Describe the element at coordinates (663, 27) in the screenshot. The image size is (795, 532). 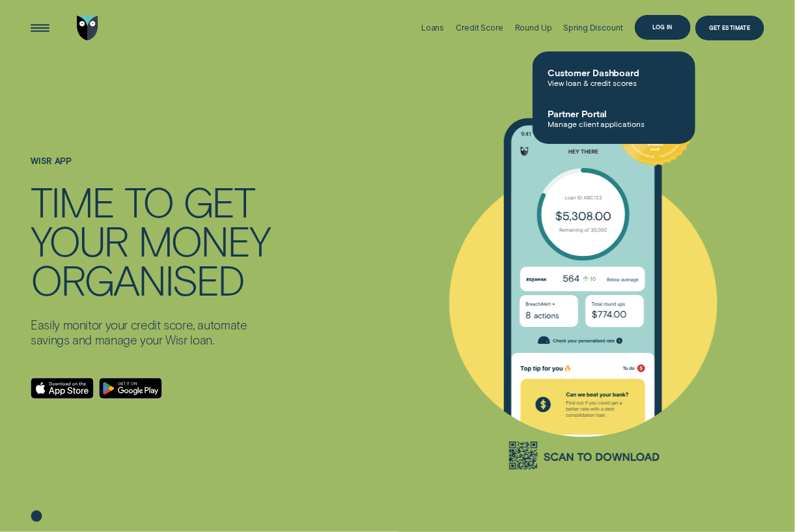
I see `div: Log in` at that location.